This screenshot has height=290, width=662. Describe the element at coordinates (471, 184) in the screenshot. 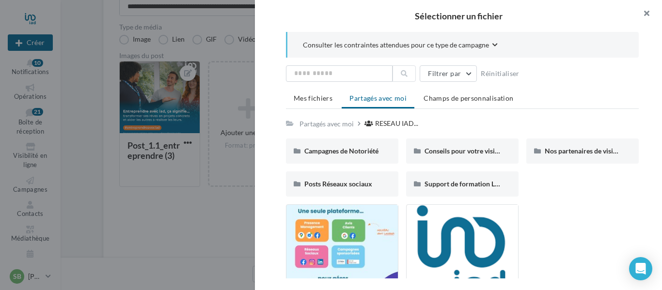

I see `span: Support de formation Localads` at that location.